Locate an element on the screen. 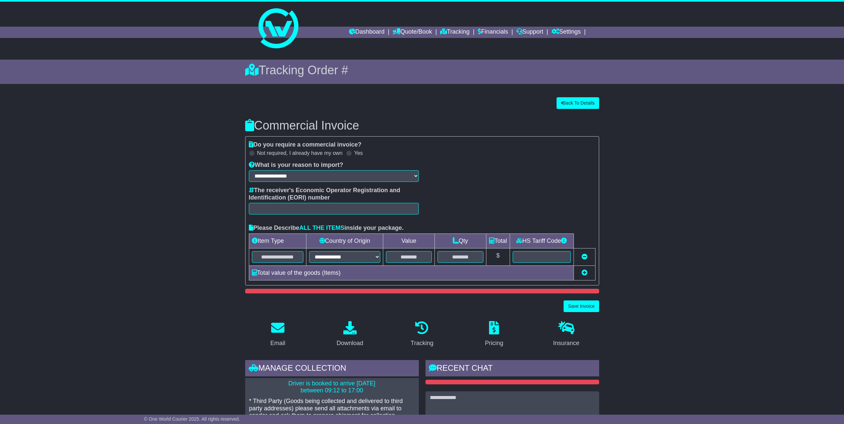  label: What is your reason to import? is located at coordinates (296, 165).